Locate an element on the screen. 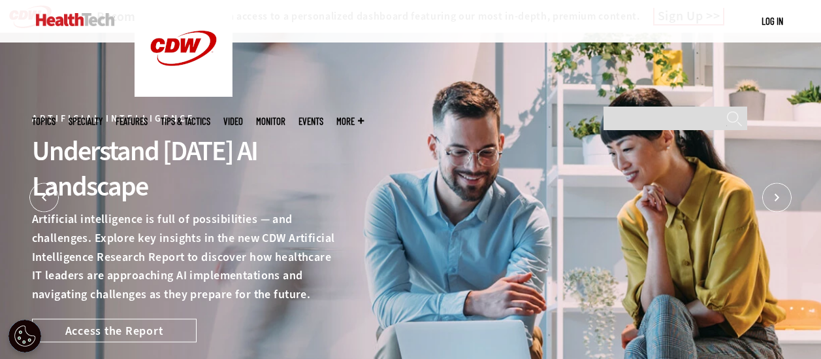 The image size is (821, 359). div: Cookie Settings is located at coordinates (25, 336).